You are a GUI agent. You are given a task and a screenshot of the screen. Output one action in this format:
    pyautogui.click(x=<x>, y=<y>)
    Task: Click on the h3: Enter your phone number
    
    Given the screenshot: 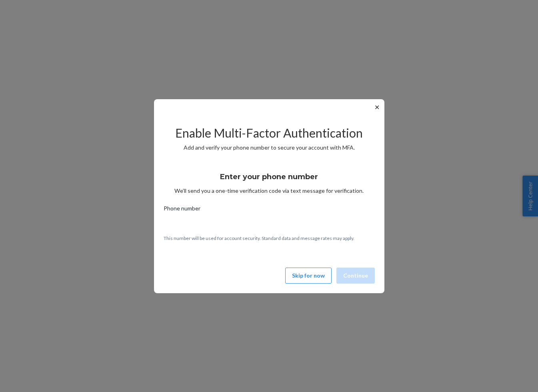 What is the action you would take?
    pyautogui.click(x=269, y=177)
    